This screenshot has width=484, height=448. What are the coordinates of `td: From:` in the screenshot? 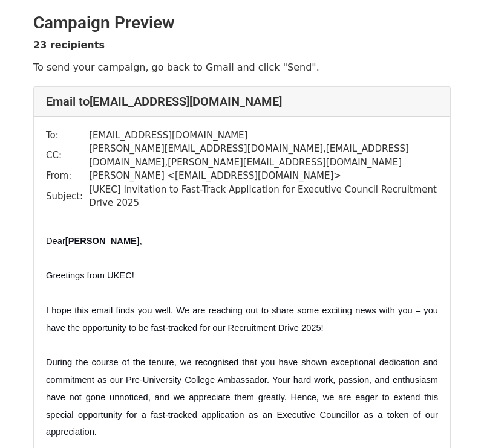 It's located at (67, 176).